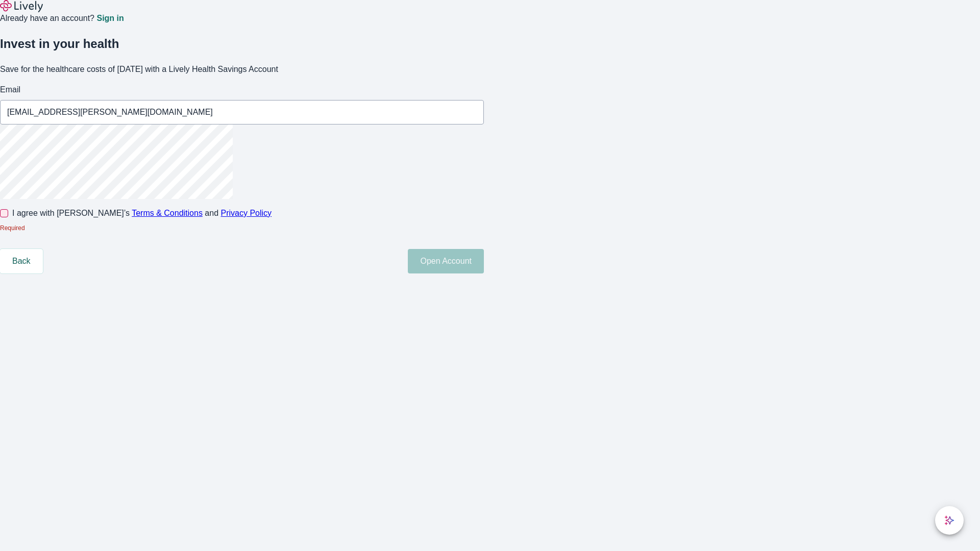 The width and height of the screenshot is (980, 551). What do you see at coordinates (110, 18) in the screenshot?
I see `div: Sign in` at bounding box center [110, 18].